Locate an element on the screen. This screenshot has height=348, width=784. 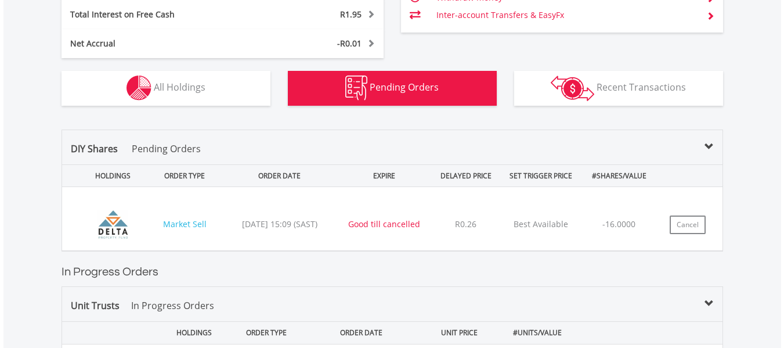
div: Market Sell is located at coordinates (185, 224).